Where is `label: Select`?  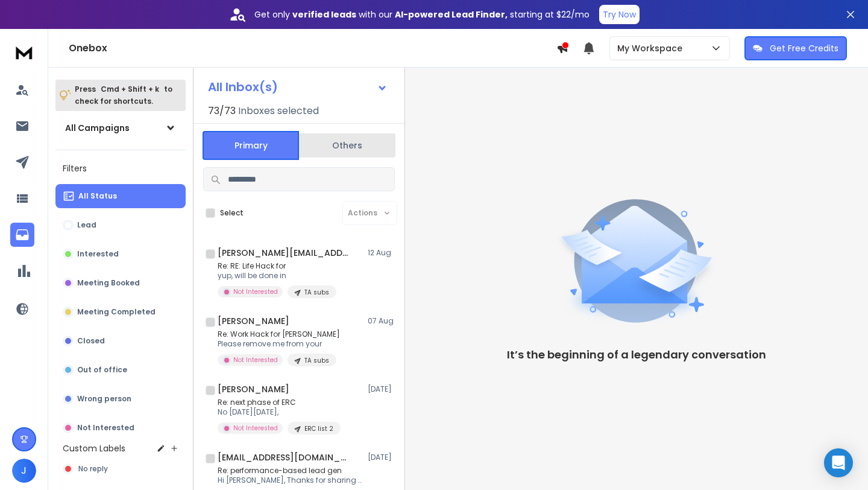 label: Select is located at coordinates (231, 213).